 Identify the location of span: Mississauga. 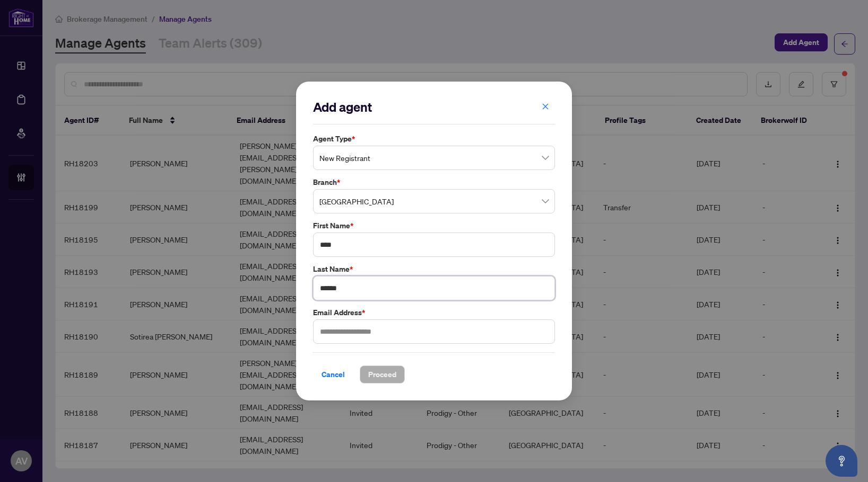
(434, 201).